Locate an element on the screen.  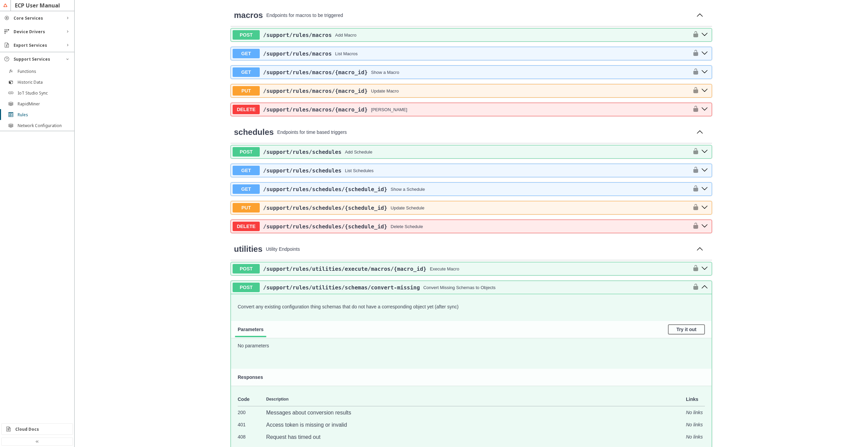
a: utilities is located at coordinates (248, 249).